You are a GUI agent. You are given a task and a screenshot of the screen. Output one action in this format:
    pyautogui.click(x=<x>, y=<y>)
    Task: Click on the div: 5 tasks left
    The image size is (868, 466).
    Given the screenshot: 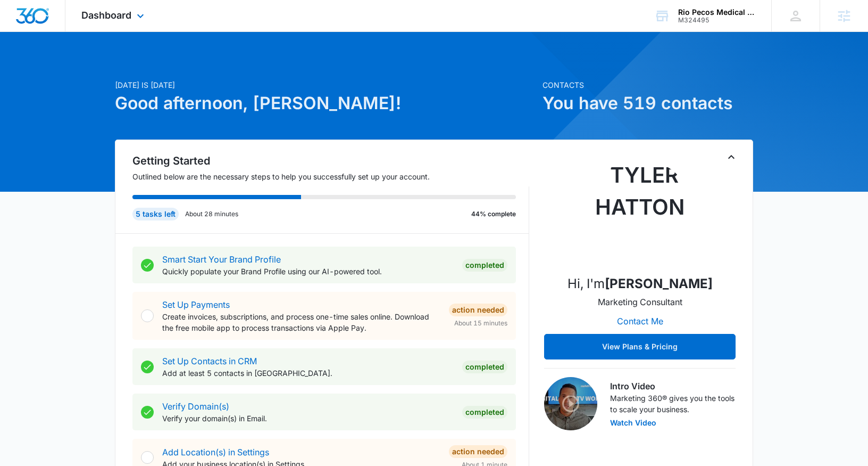 What is the action you would take?
    pyautogui.click(x=156, y=214)
    